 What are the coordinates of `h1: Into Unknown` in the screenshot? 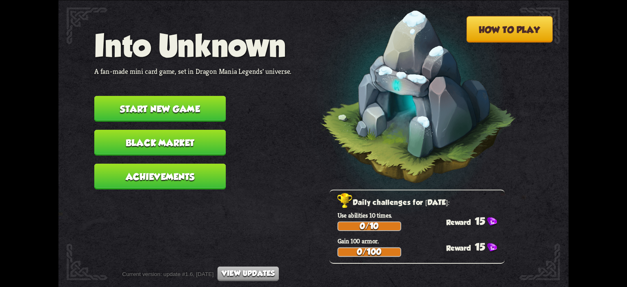 It's located at (193, 45).